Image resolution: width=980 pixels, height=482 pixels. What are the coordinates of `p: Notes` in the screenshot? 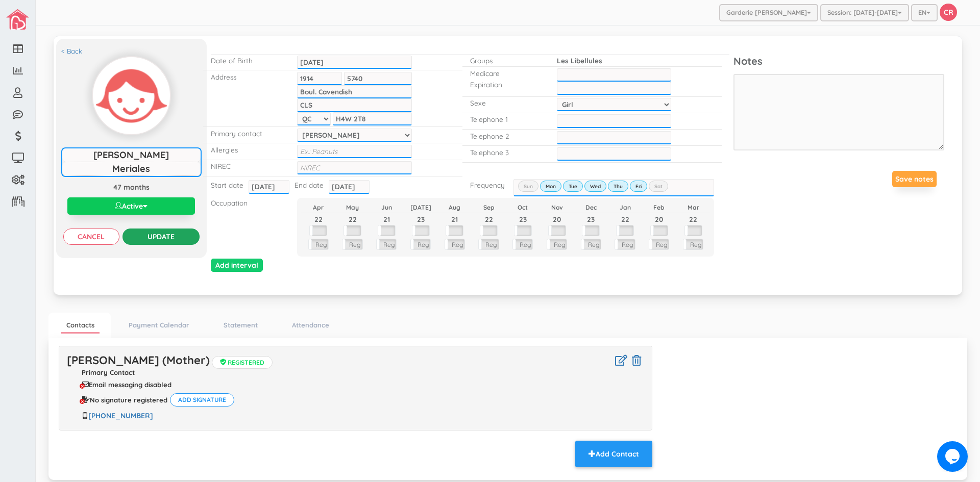 It's located at (839, 61).